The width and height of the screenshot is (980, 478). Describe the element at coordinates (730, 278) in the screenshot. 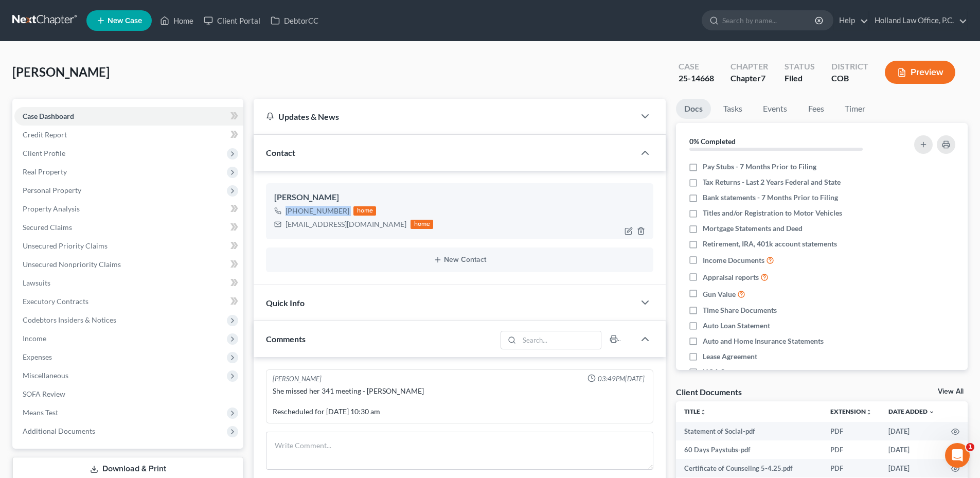

I see `span: Appraisal reports` at that location.